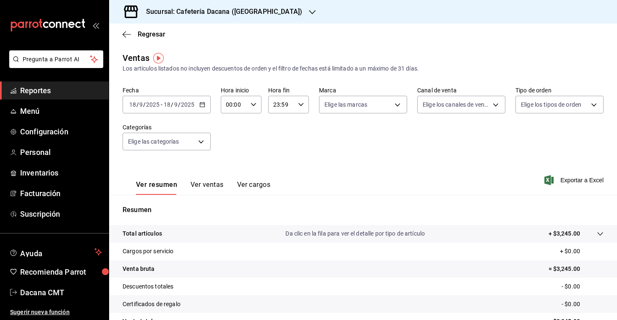  Describe the element at coordinates (61, 131) in the screenshot. I see `span: Configuración` at that location.